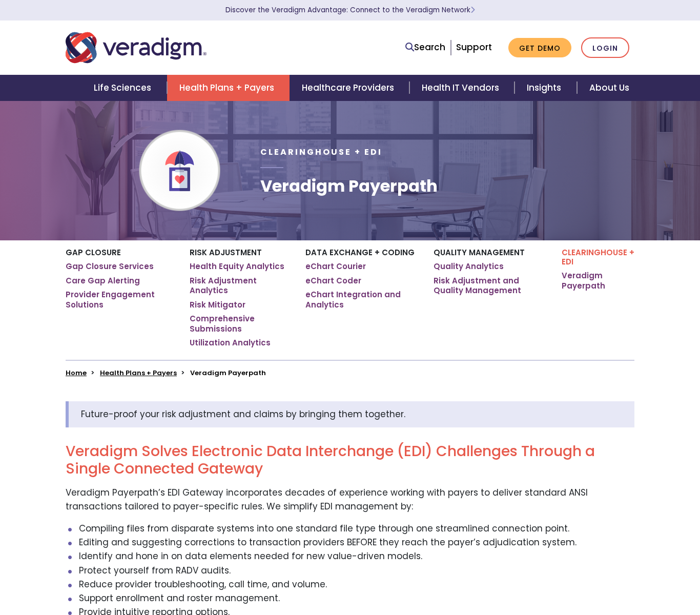 This screenshot has height=615, width=700. Describe the element at coordinates (240, 323) in the screenshot. I see `a: Comprehensive Submissions` at that location.